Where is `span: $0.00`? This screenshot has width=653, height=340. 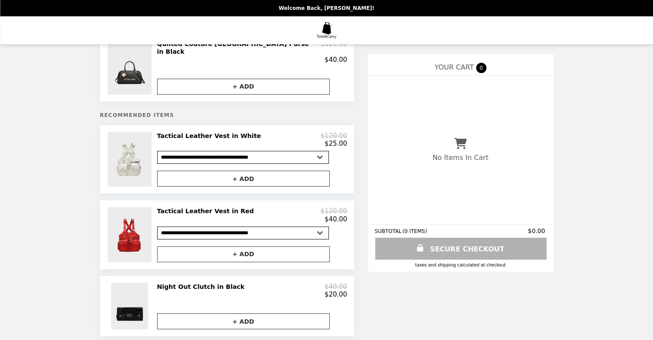
span: $0.00 is located at coordinates (537, 231).